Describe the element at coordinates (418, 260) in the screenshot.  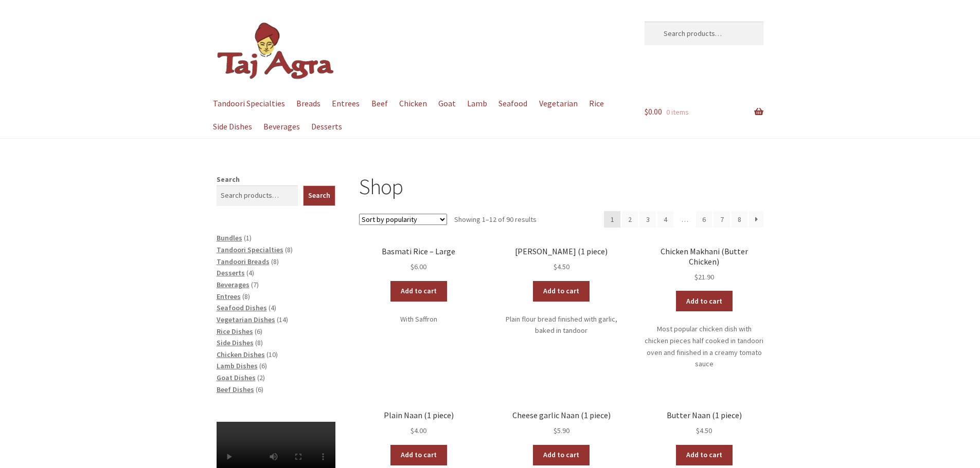
I see `a: Basmati Rice – Large $6.00` at that location.